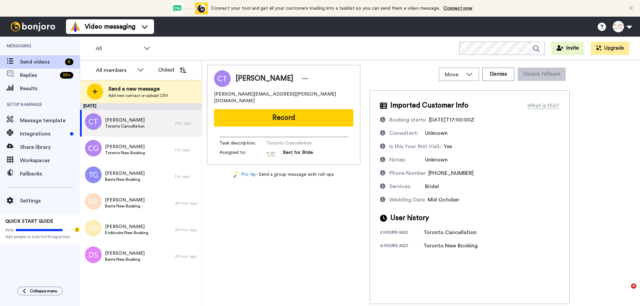 This screenshot has width=640, height=306. What do you see at coordinates (284, 175) in the screenshot?
I see `div: - Send a group message with roll-ups` at bounding box center [284, 175].